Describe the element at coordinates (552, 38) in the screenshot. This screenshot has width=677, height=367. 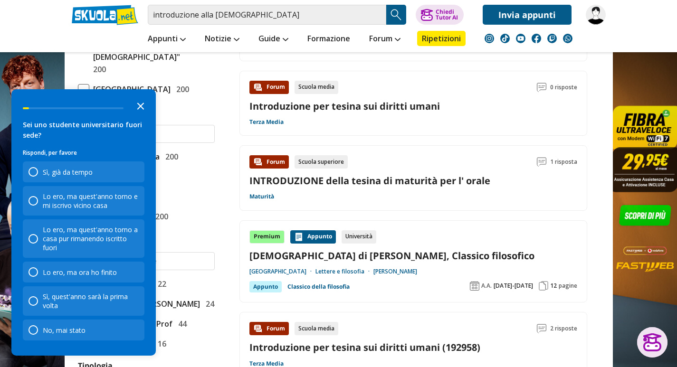
I see `img: twitch` at that location.